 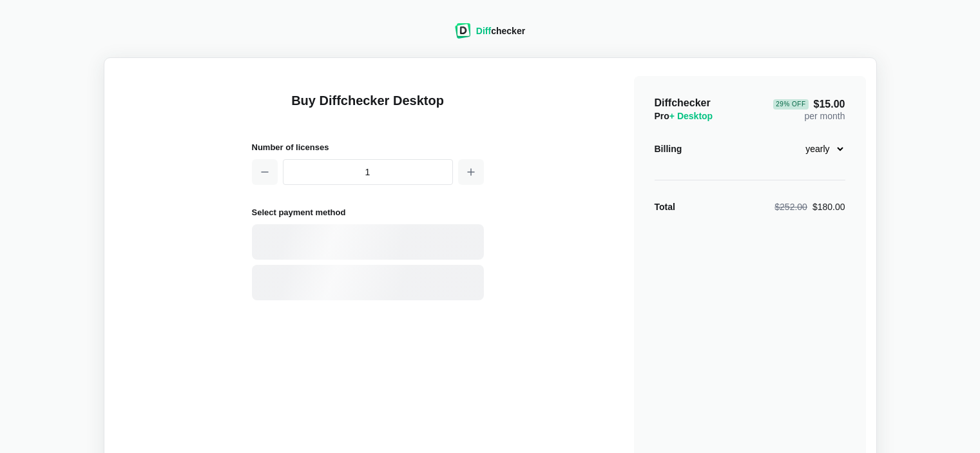 I want to click on div: checker, so click(x=501, y=31).